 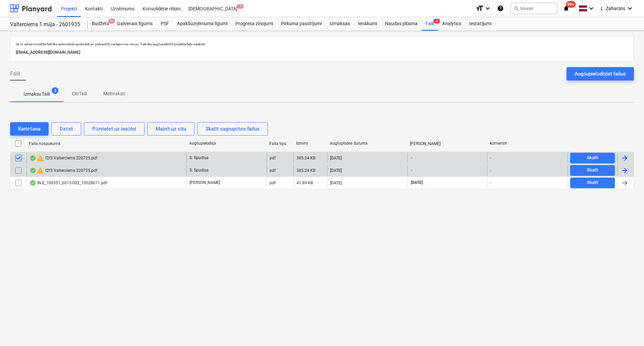 What do you see at coordinates (164, 24) in the screenshot?
I see `a: PSF` at bounding box center [164, 24].